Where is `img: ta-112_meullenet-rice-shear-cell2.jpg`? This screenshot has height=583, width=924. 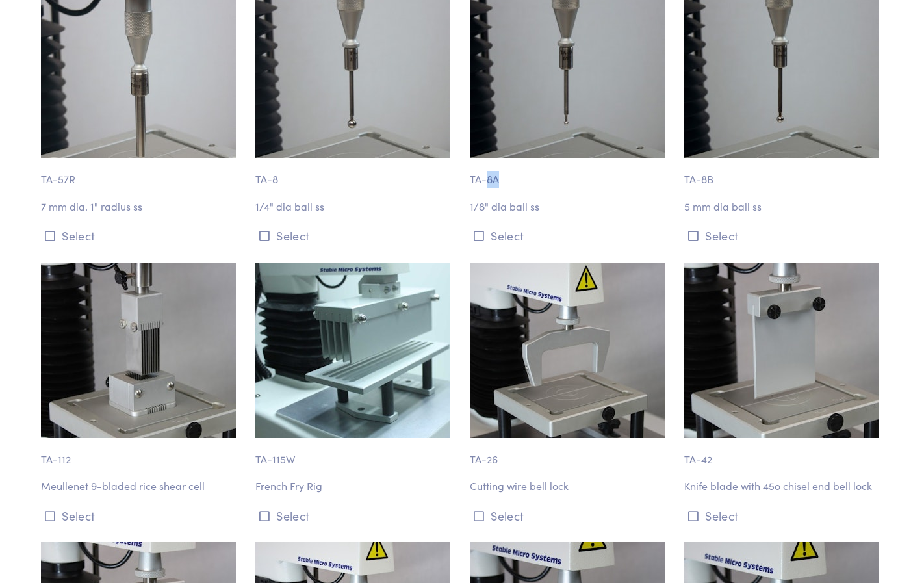
img: ta-112_meullenet-rice-shear-cell2.jpg is located at coordinates (139, 350).